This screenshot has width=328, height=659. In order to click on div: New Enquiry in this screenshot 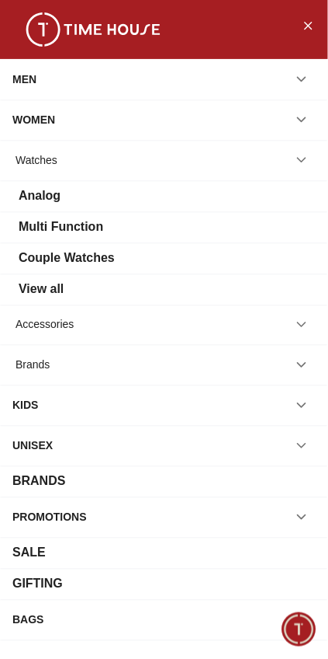, I will do `click(106, 471)`.